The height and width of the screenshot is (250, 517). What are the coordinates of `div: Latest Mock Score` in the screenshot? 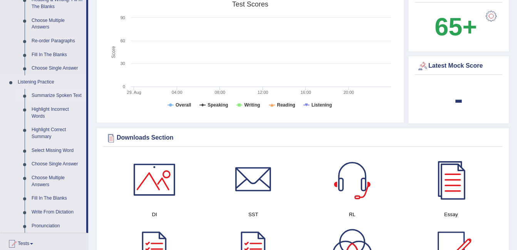 It's located at (458, 66).